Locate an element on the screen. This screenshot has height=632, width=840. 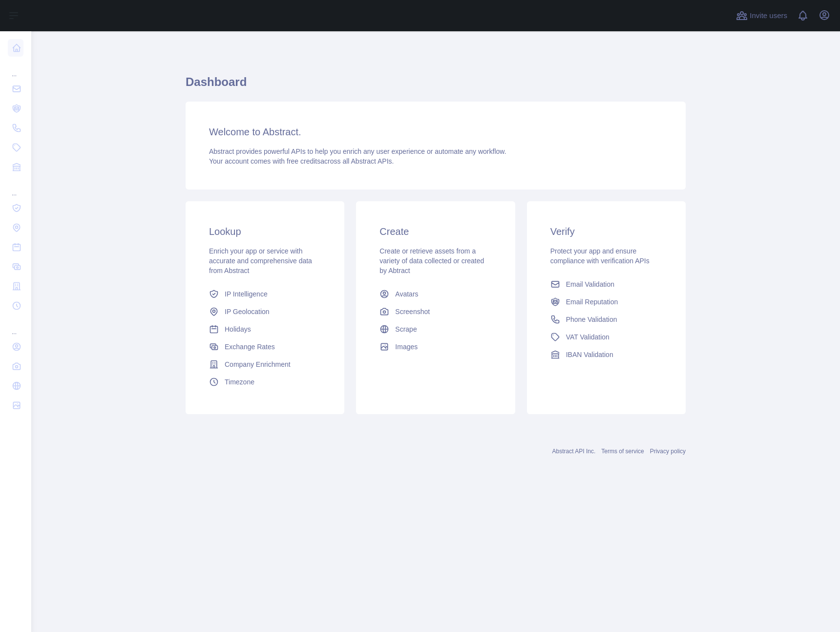
a: IP Geolocation is located at coordinates (265, 312).